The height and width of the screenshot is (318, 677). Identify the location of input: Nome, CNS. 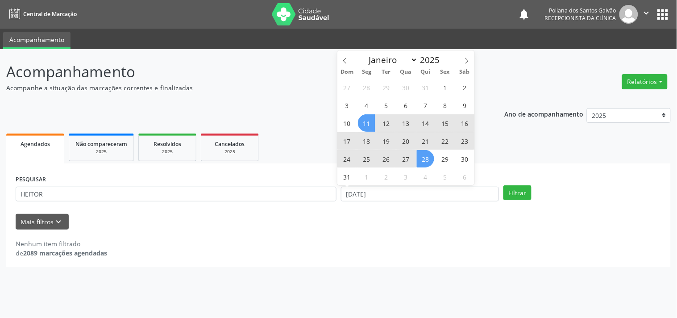
(176, 194).